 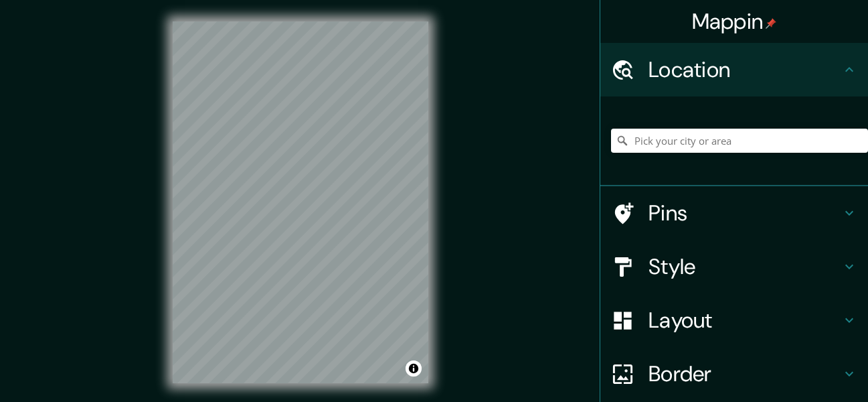 What do you see at coordinates (771, 23) in the screenshot?
I see `img: pin-icon.png` at bounding box center [771, 23].